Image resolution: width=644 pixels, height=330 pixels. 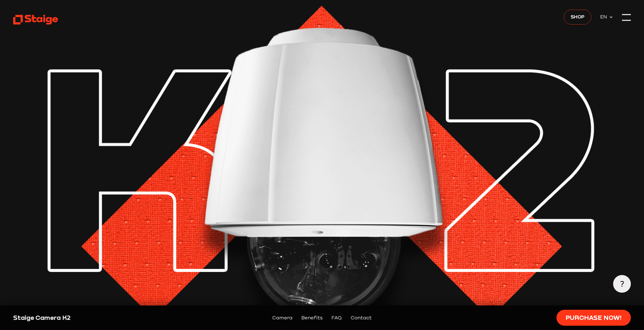 I want to click on a: Contact, so click(x=361, y=318).